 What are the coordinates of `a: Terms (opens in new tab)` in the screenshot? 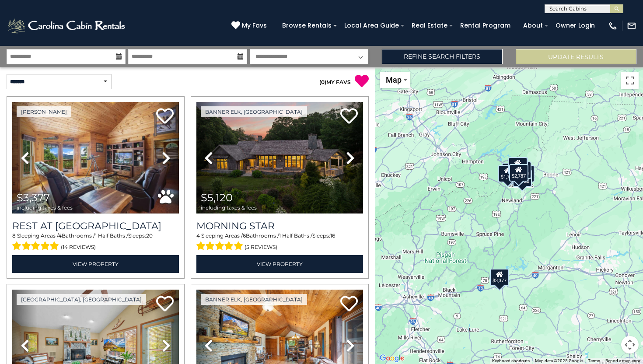 It's located at (595, 360).